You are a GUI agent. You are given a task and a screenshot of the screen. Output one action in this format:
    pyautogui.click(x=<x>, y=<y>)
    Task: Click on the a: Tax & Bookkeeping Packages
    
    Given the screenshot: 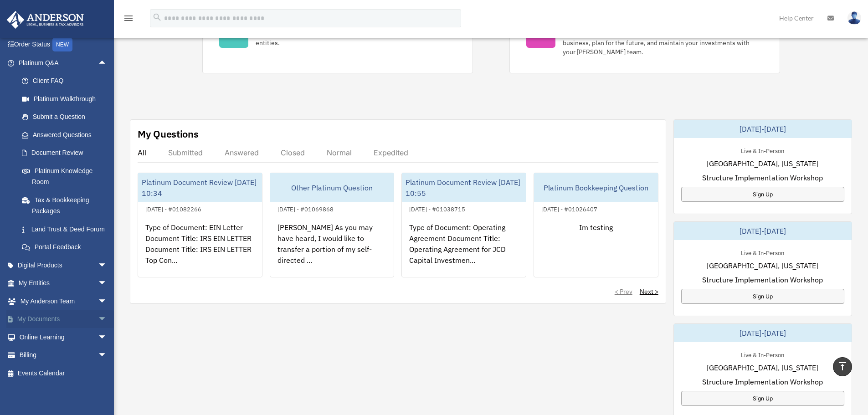 What is the action you would take?
    pyautogui.click(x=67, y=206)
    